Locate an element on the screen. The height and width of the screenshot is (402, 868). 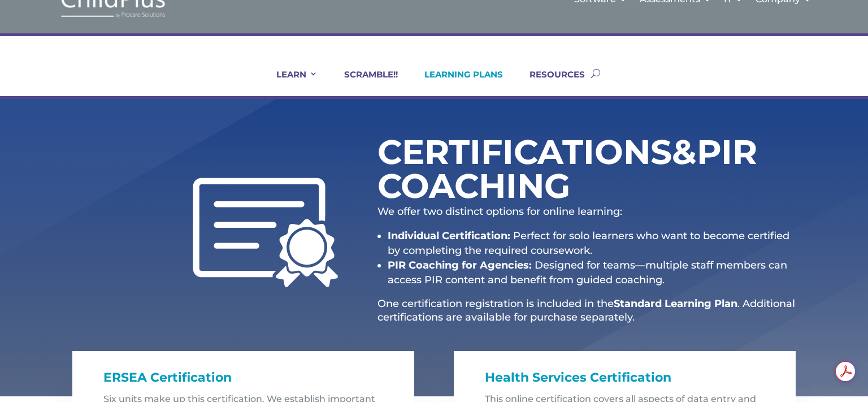
span: We offer two distinct options for online learning: is located at coordinates (500, 211).